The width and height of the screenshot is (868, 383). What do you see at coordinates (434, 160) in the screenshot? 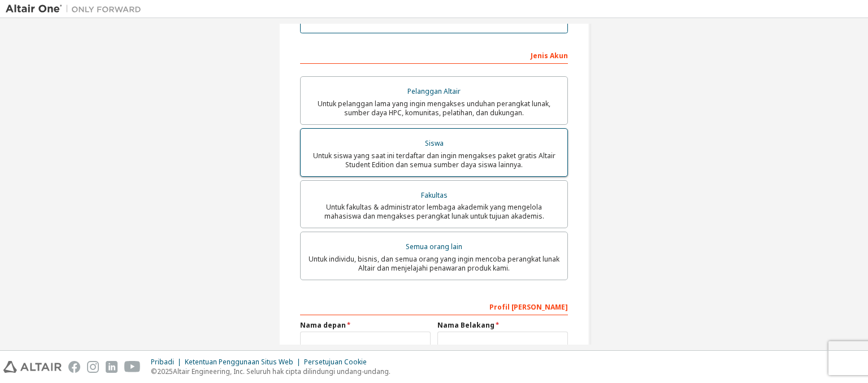
I see `font: Untuk siswa yang saat ini terdaftar dan ingin mengakses paket gratis Altair Student Edition dan s...` at bounding box center [434, 160].